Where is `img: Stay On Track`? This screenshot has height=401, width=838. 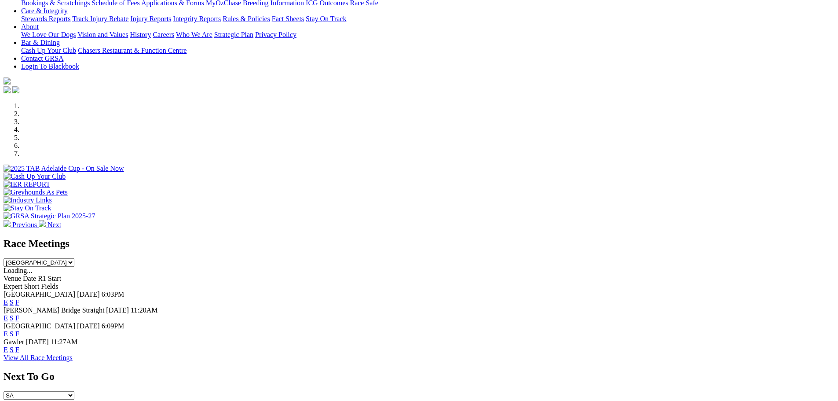 img: Stay On Track is located at coordinates (27, 208).